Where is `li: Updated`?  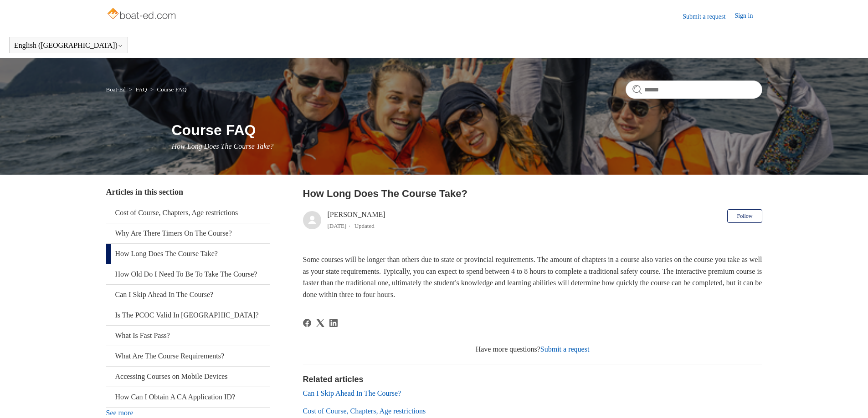 li: Updated is located at coordinates (364, 226).